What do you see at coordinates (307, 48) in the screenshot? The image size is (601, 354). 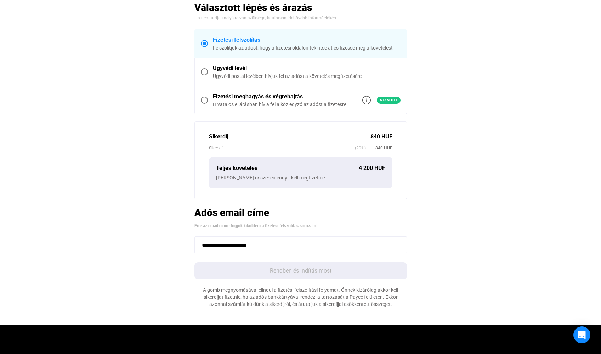 I see `div: Felszólítjuk az adóst, hogy a fizetési oldalon tekintse át és fizesse meg a követelést` at bounding box center [307, 48].